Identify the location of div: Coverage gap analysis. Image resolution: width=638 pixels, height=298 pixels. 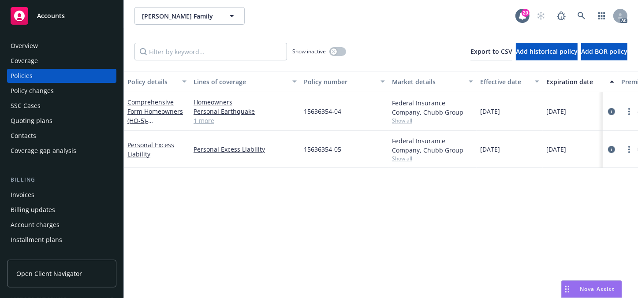
(43, 151).